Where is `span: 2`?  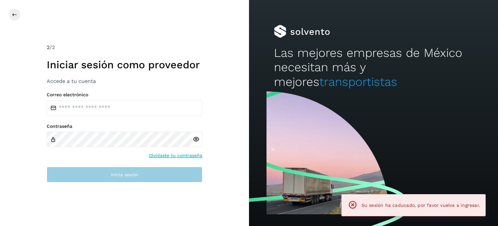
span: 2 is located at coordinates (48, 47).